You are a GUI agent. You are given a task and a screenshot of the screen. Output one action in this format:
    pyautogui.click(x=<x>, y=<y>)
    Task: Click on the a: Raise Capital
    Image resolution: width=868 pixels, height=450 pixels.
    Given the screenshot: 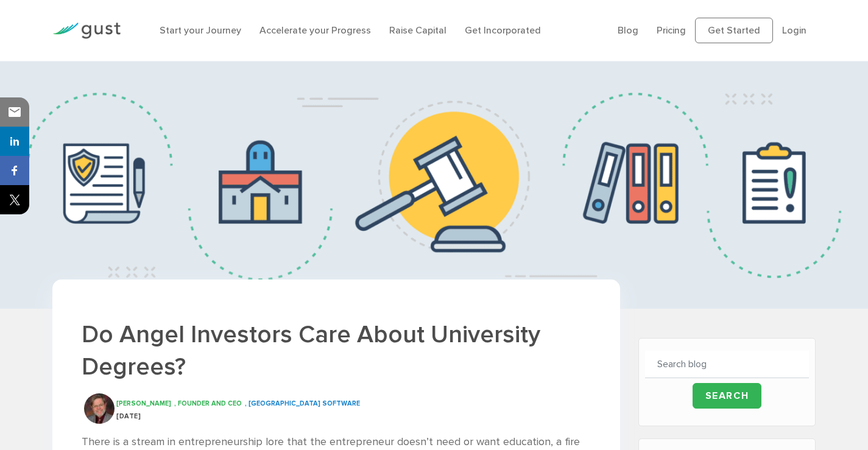 What is the action you would take?
    pyautogui.click(x=418, y=30)
    